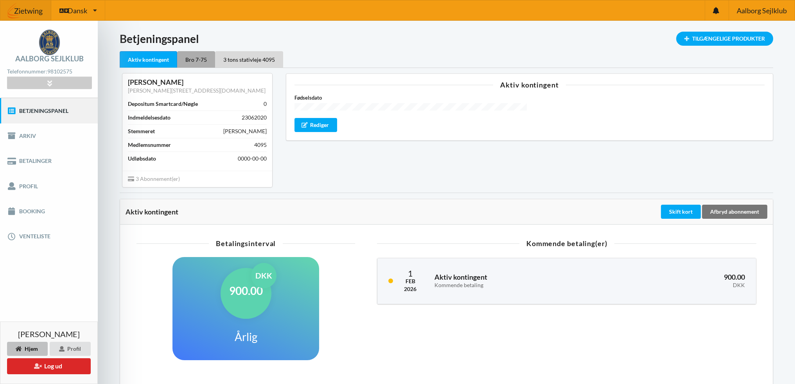  I want to click on div: 23062020, so click(254, 118).